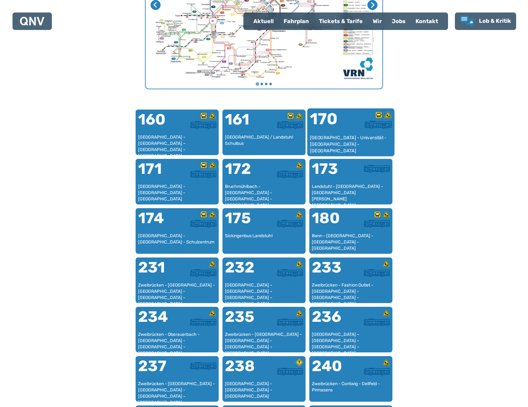 Image resolution: width=528 pixels, height=407 pixels. I want to click on div: 233, so click(331, 272).